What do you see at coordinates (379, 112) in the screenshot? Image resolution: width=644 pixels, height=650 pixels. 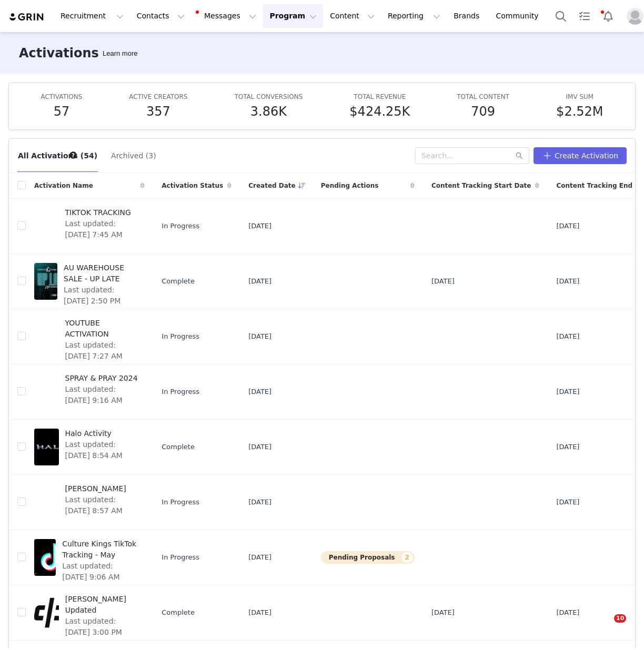 I see `h5: $424.25K` at bounding box center [379, 112].